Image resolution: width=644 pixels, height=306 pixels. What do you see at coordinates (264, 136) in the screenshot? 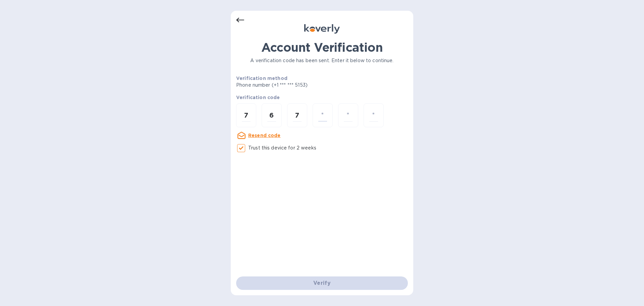
I see `u: Resend code` at bounding box center [264, 136].